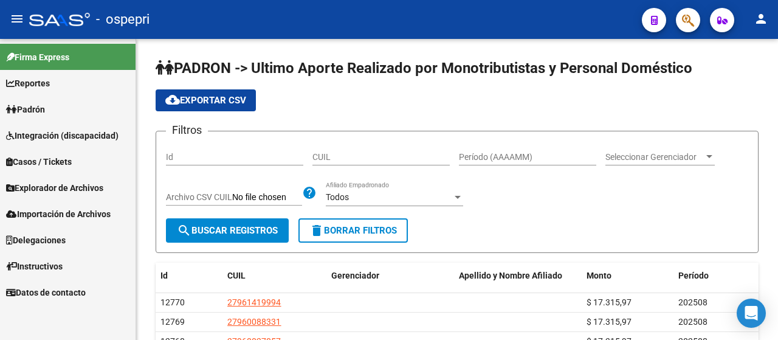 This screenshot has height=340, width=778. I want to click on div: Open Intercom Messenger, so click(751, 313).